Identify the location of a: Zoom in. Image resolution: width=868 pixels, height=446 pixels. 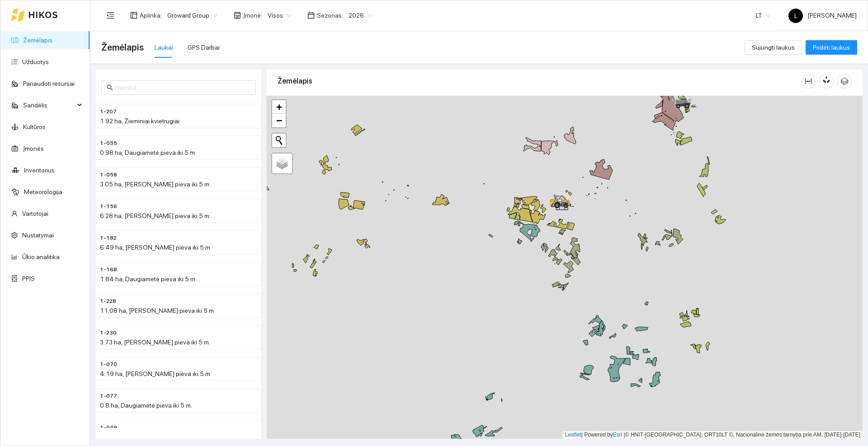
(279, 107).